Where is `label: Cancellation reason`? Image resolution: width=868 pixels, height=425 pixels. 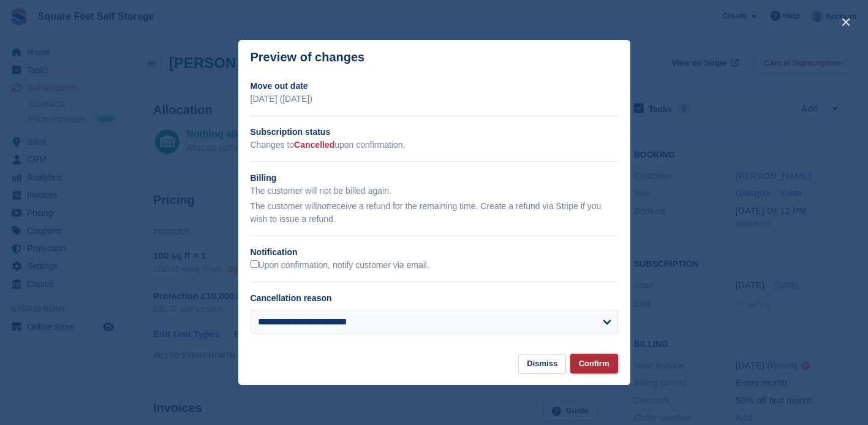
label: Cancellation reason is located at coordinates (290, 298).